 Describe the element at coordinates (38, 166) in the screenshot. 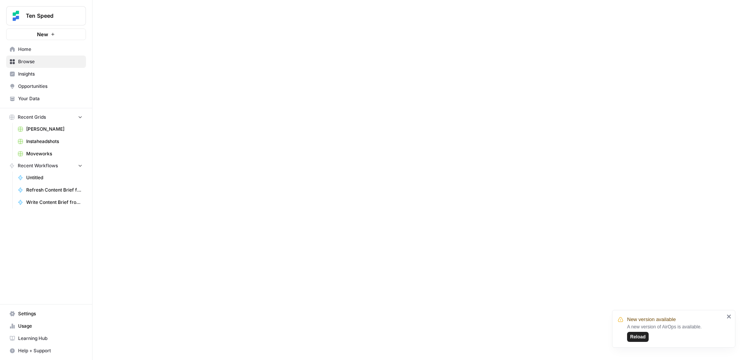

I see `span: Recent Workflows` at that location.